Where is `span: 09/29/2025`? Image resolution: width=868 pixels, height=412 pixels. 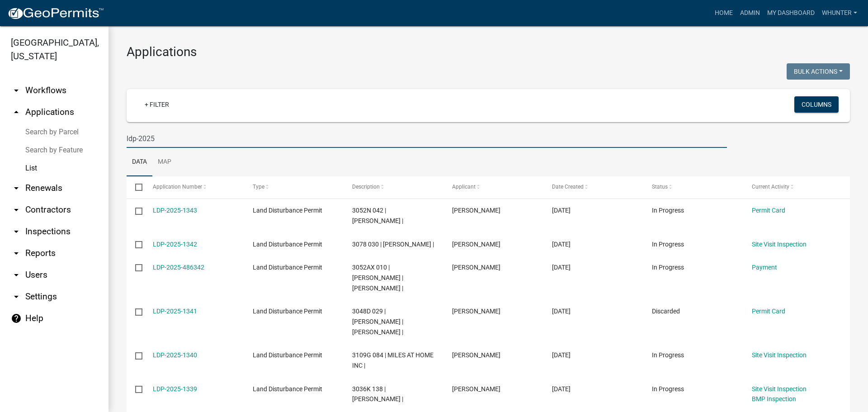 span: 09/29/2025 is located at coordinates (561, 311).